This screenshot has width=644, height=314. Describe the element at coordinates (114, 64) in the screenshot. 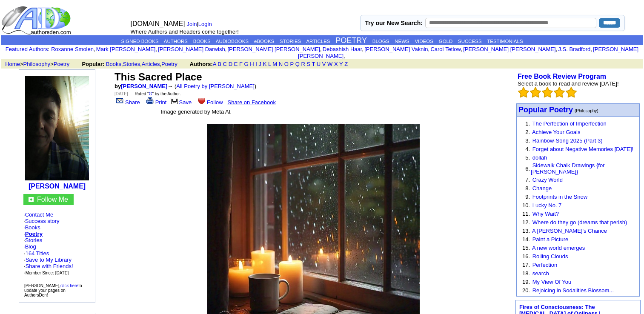

I see `a: Books` at that location.